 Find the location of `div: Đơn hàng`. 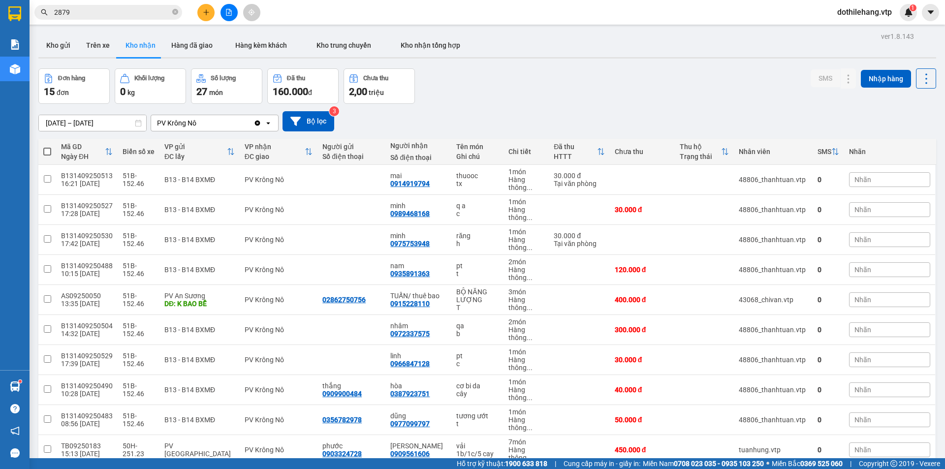

div: Đơn hàng is located at coordinates (71, 78).